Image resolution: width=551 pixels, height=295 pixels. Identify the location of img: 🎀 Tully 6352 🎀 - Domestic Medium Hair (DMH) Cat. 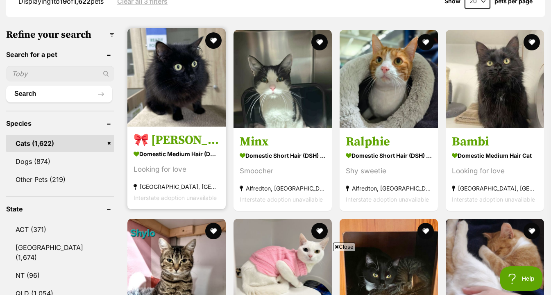
(176, 77).